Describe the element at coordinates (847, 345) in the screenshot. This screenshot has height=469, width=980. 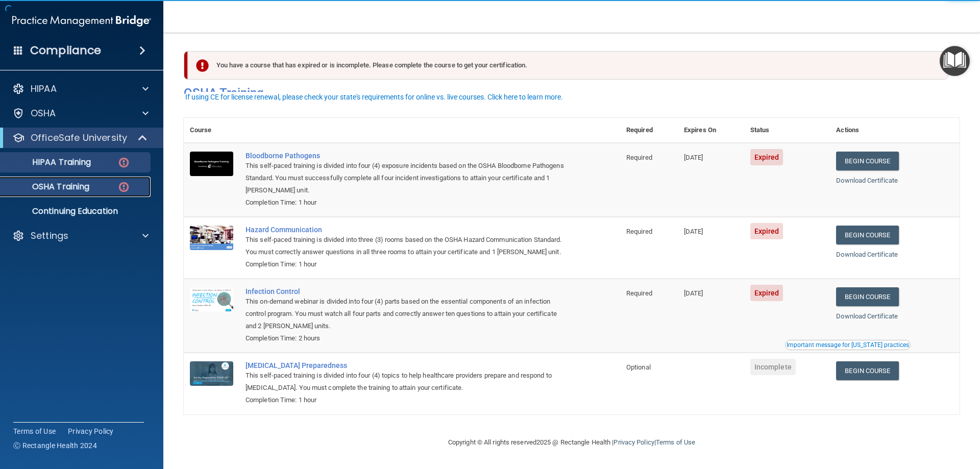
I see `button: Read this if you are a dental practitioner in the state of CA` at that location.